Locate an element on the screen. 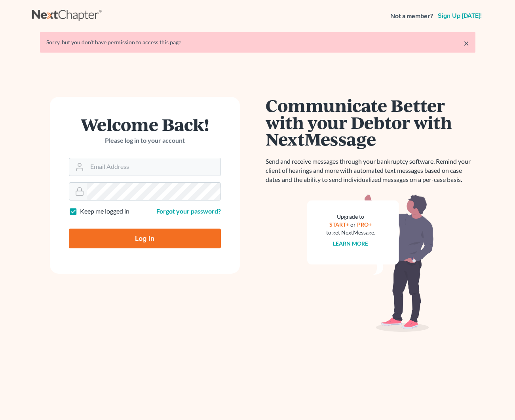 Image resolution: width=515 pixels, height=420 pixels. a: PRO+ is located at coordinates (365, 225).